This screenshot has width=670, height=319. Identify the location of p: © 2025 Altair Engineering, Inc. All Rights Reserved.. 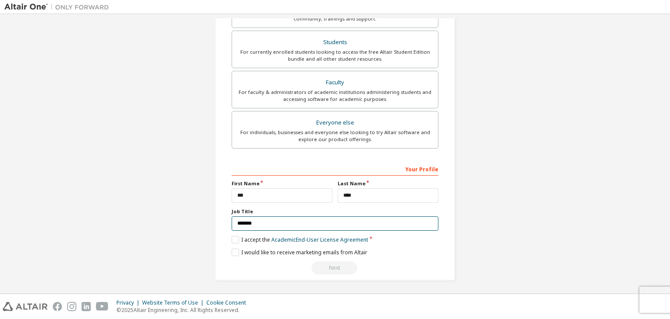
(184, 309).